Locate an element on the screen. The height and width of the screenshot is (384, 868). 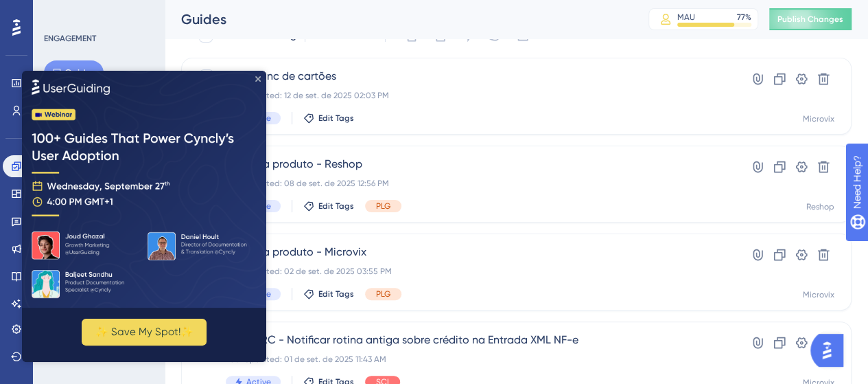
span: Pesquisa produto - Reshop is located at coordinates (461, 164).